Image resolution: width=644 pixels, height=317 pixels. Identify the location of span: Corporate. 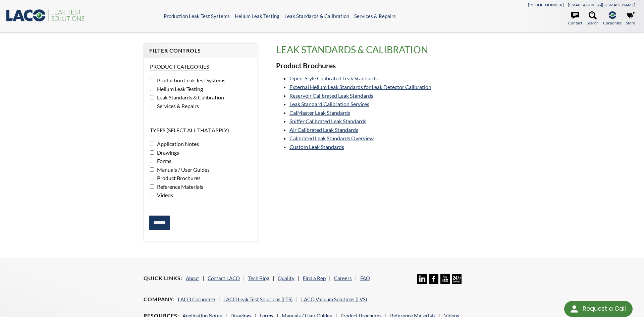
(612, 23).